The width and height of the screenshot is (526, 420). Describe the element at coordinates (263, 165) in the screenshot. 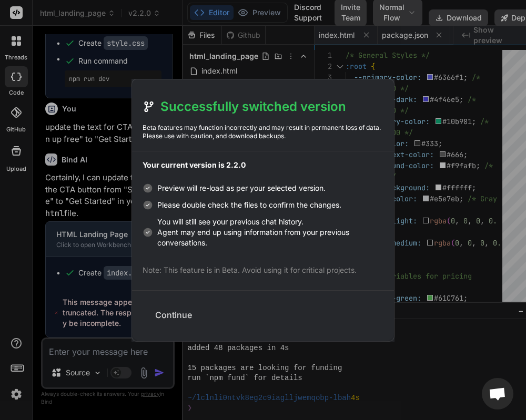

I see `p: Your current version is 2.2.0` at that location.